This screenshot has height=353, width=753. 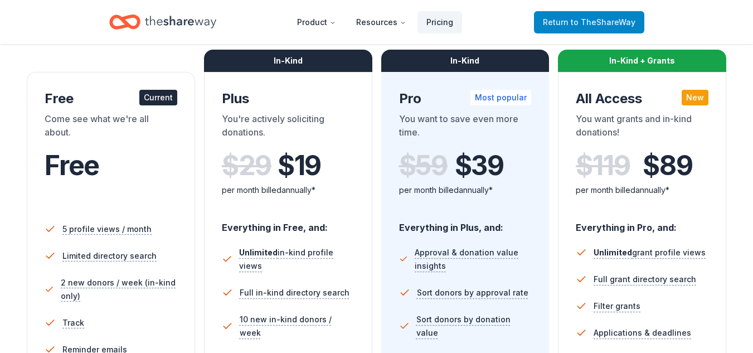 What do you see at coordinates (472, 259) in the screenshot?
I see `span: Approval & donation value insights` at bounding box center [472, 259].